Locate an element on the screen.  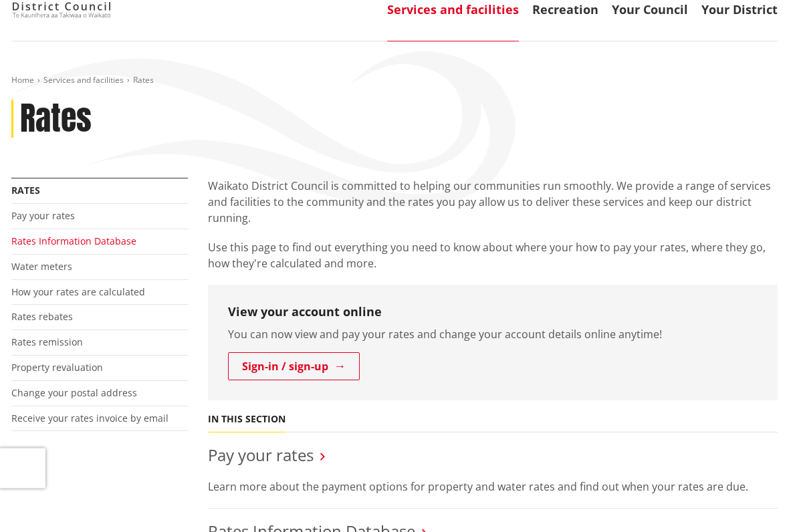
a: Receive your rates invoice by email is located at coordinates (90, 418).